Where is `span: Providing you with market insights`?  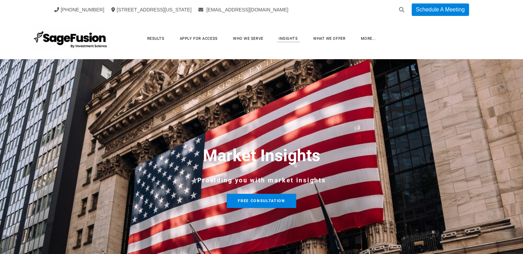
span: Providing you with market insights is located at coordinates (262, 180).